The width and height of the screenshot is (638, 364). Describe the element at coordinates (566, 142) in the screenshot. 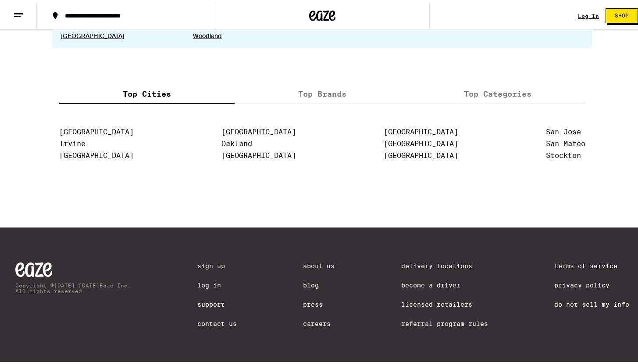

I see `a: San Mateo` at that location.